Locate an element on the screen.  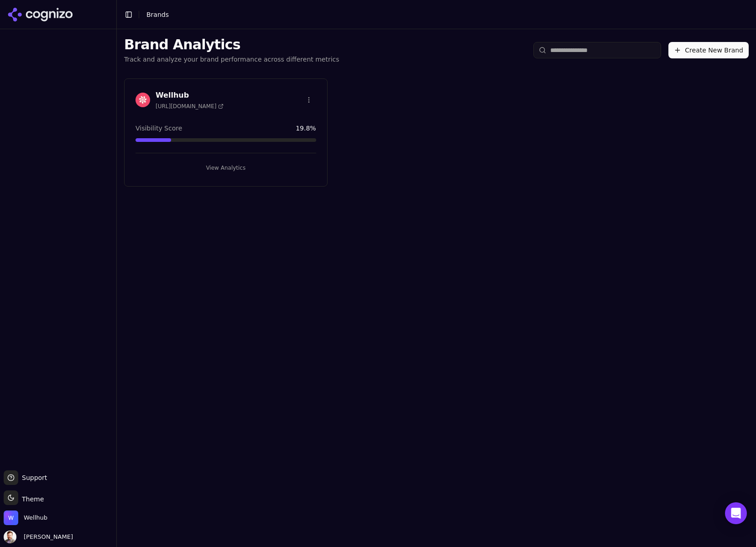
button: View Analytics is located at coordinates (226, 168).